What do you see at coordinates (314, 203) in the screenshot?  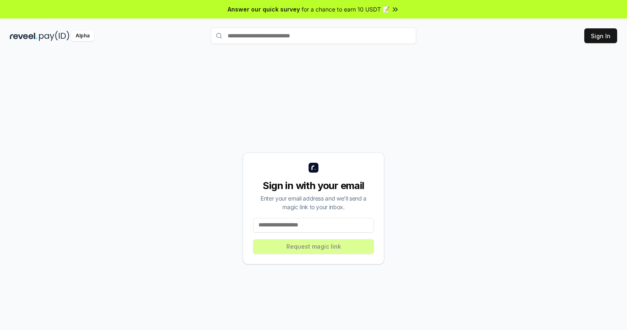 I see `div: Enter your email address and we’ll send a magic link to your inbox.` at bounding box center [314, 203].